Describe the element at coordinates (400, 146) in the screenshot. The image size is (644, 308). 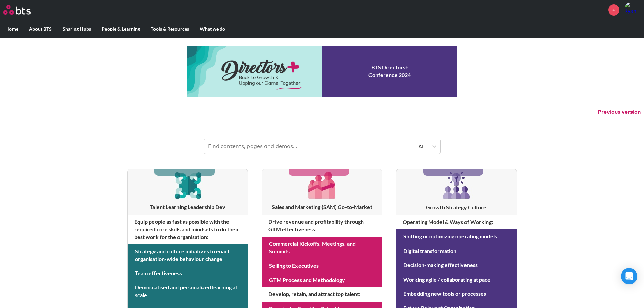
I see `div: All` at that location.